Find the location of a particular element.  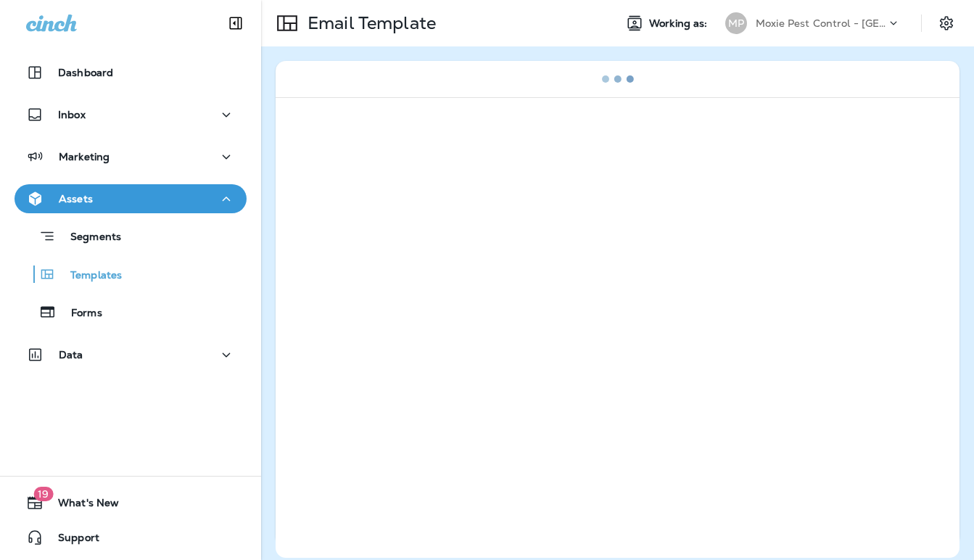

button: Settings is located at coordinates (947, 23).